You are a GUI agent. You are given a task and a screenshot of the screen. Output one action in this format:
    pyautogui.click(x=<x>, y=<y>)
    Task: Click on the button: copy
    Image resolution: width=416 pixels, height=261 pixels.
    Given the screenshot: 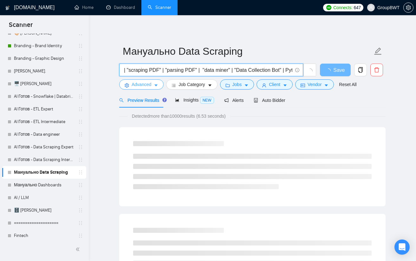 What is the action you would take?
    pyautogui.click(x=360, y=70)
    